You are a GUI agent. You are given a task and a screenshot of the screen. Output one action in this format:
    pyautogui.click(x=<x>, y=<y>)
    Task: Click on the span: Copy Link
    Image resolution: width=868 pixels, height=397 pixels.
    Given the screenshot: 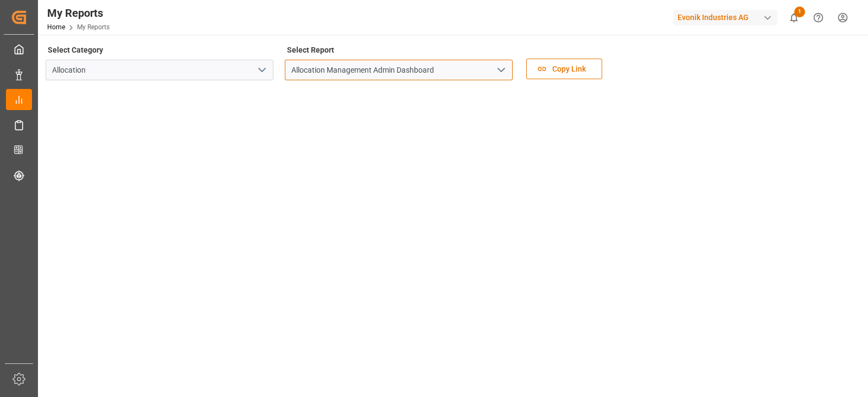 What is the action you would take?
    pyautogui.click(x=569, y=68)
    